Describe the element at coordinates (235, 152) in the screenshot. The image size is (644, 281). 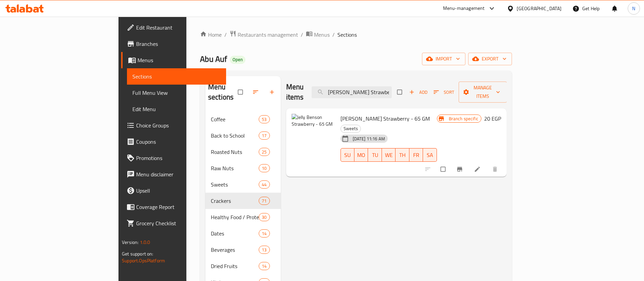
I see `span: Roasted Nuts` at that location.